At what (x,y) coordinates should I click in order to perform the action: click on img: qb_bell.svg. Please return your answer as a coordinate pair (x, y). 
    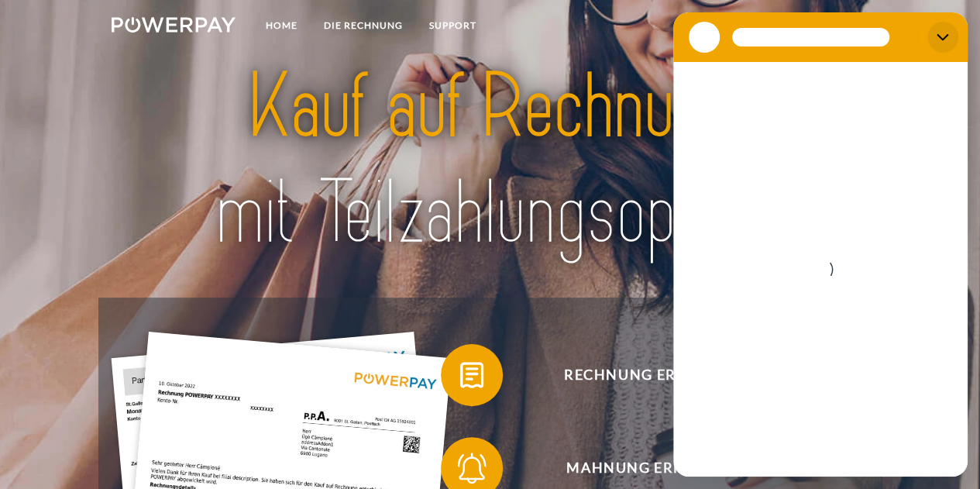
    Looking at the image, I should click on (472, 468).